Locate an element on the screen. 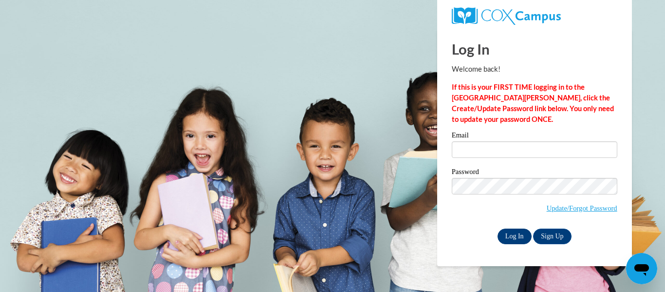 Image resolution: width=665 pixels, height=292 pixels. a: Sign Up is located at coordinates (552, 236).